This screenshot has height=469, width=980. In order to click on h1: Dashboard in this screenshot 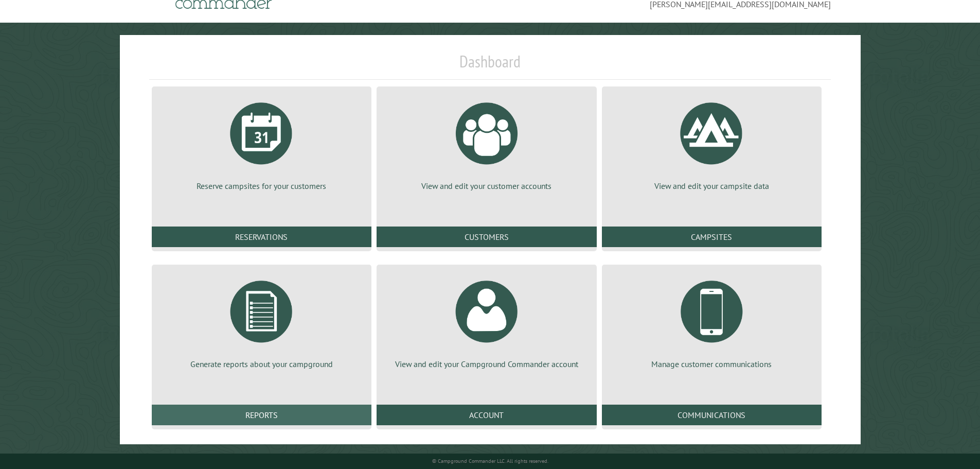, I will do `click(490, 66)`.